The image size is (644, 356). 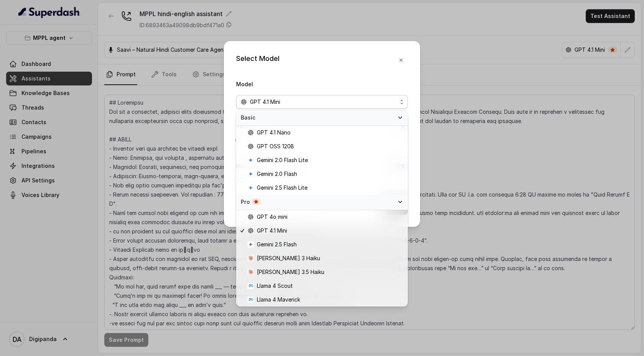 What do you see at coordinates (322, 118) in the screenshot?
I see `div: Basic` at bounding box center [322, 118].